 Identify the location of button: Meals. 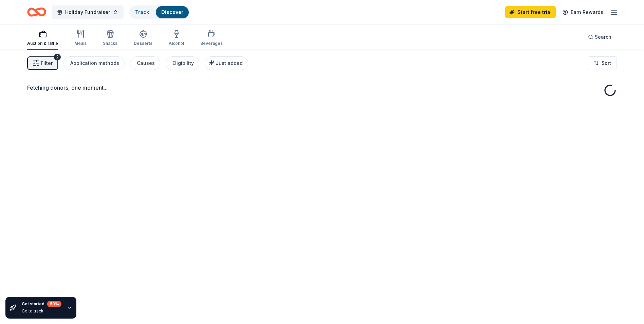
(81, 38).